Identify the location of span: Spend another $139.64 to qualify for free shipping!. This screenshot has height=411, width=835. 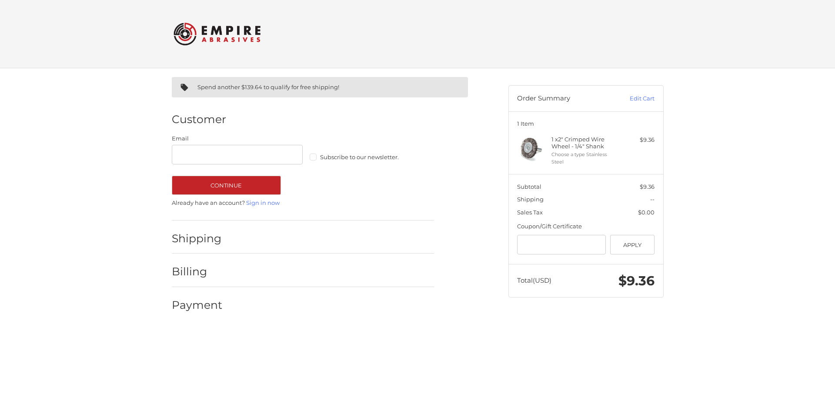
(268, 87).